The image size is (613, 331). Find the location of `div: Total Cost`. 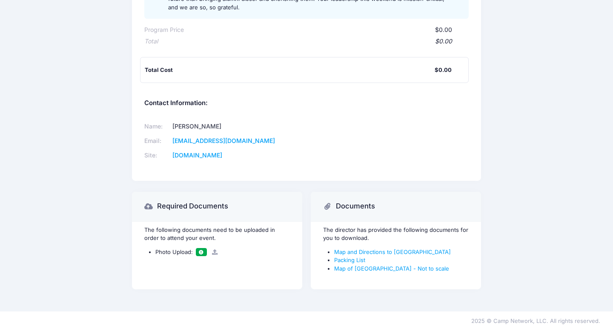

div: Total Cost is located at coordinates (290, 70).